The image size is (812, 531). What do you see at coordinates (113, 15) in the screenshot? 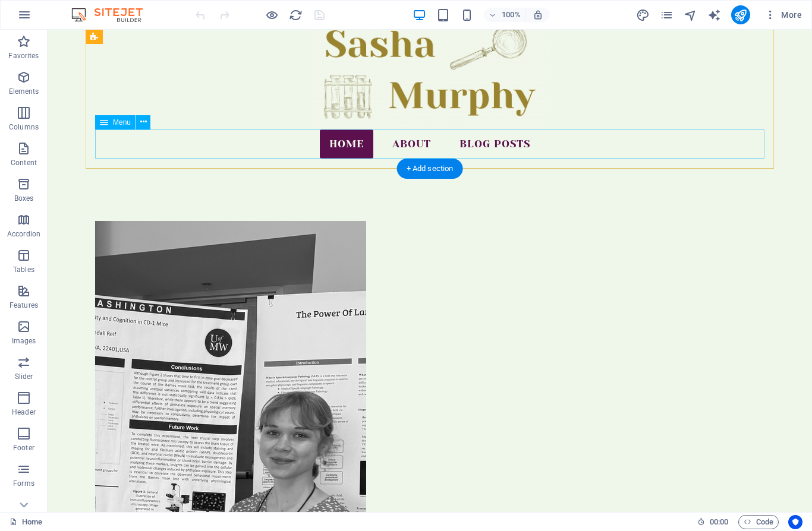
I see `img: Editor Logo` at bounding box center [113, 15].